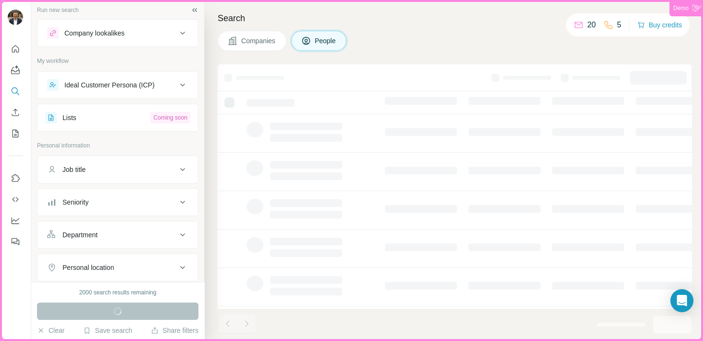 The width and height of the screenshot is (703, 341). Describe the element at coordinates (697, 8) in the screenshot. I see `img: Corner Ribbon` at that location.